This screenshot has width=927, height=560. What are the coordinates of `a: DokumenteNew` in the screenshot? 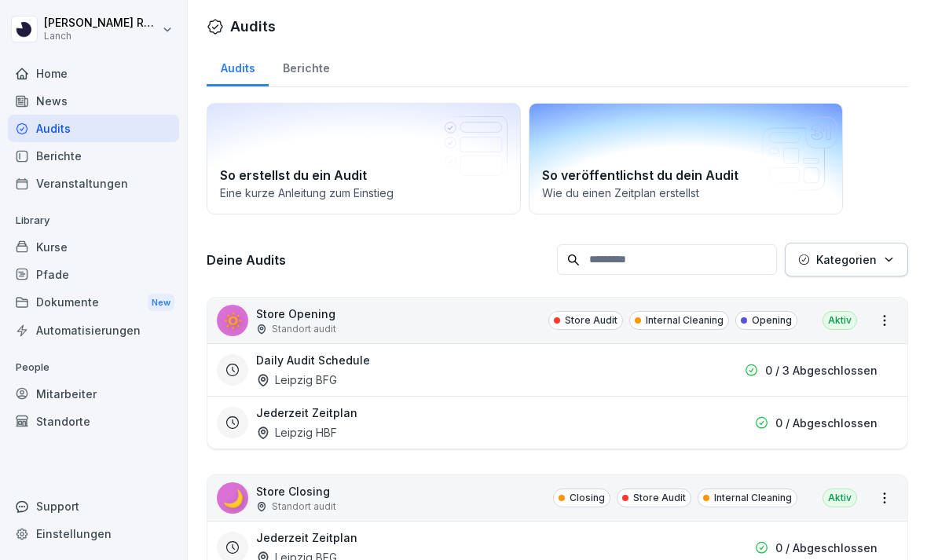 It's located at (94, 302).